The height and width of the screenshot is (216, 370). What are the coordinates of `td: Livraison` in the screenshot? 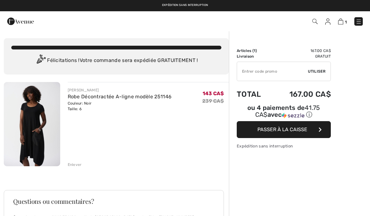 It's located at (254, 56).